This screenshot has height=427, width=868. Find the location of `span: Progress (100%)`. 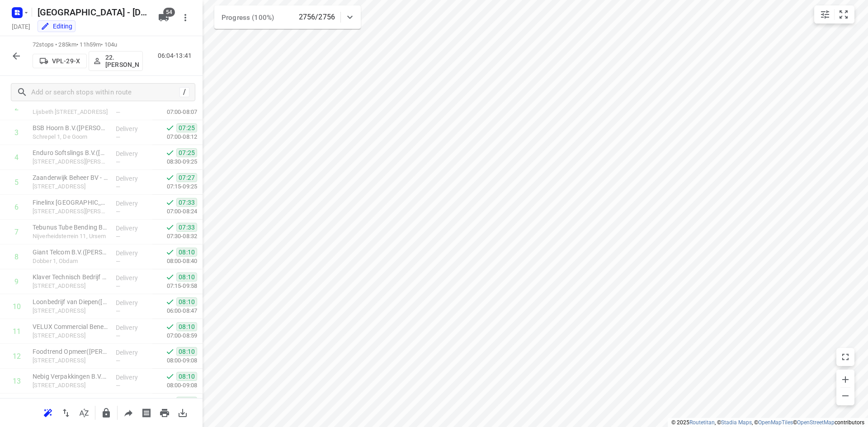

span: Progress (100%) is located at coordinates (248, 17).